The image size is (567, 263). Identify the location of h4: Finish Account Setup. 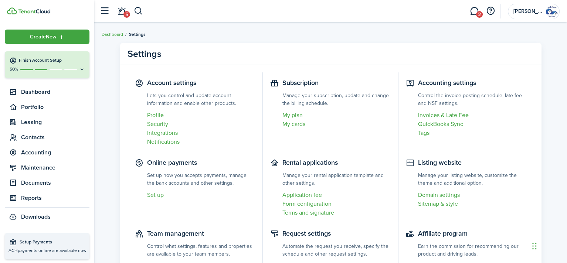
(52, 60).